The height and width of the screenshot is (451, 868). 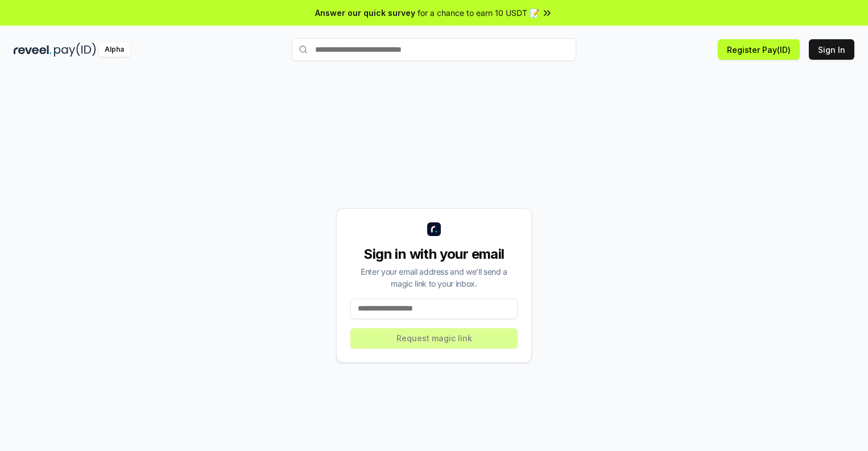 What do you see at coordinates (115, 50) in the screenshot?
I see `div: Alpha` at bounding box center [115, 50].